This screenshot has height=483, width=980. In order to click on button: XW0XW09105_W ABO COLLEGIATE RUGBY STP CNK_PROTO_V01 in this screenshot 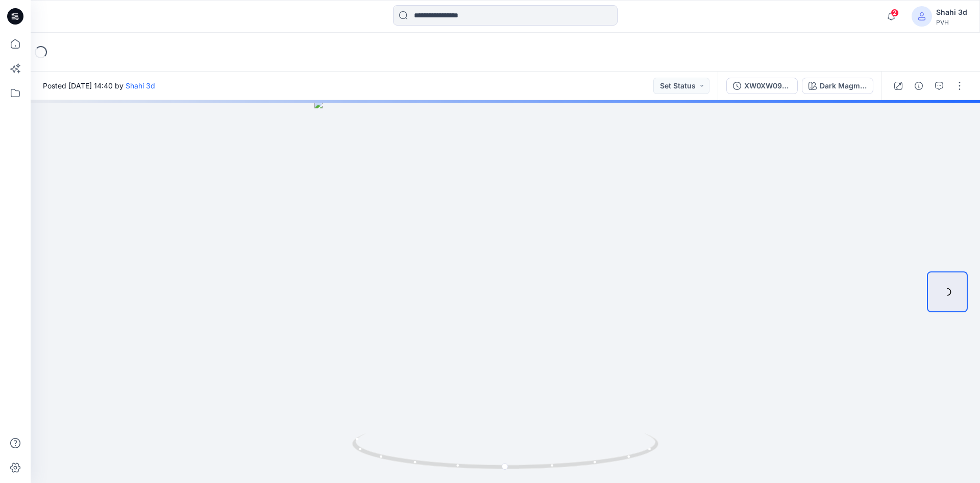, I will do `click(762, 86)`.